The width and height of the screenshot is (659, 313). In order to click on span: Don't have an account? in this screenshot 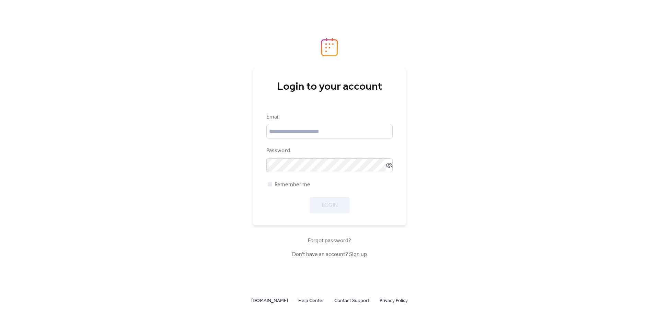, I will do `click(329, 254)`.